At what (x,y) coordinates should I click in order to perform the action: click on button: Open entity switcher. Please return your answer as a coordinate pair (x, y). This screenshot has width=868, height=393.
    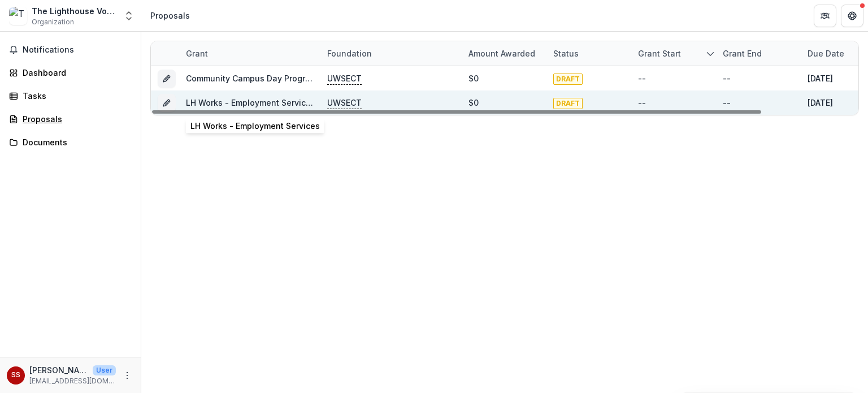
    Looking at the image, I should click on (129, 16).